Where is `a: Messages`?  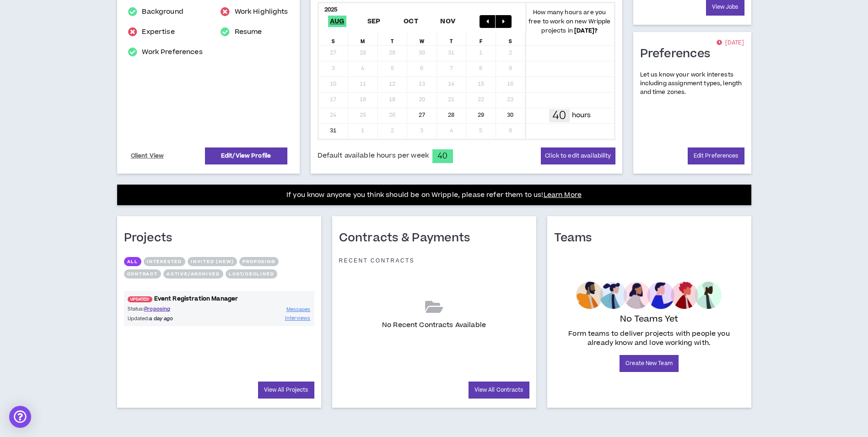 a: Messages is located at coordinates (298, 309).